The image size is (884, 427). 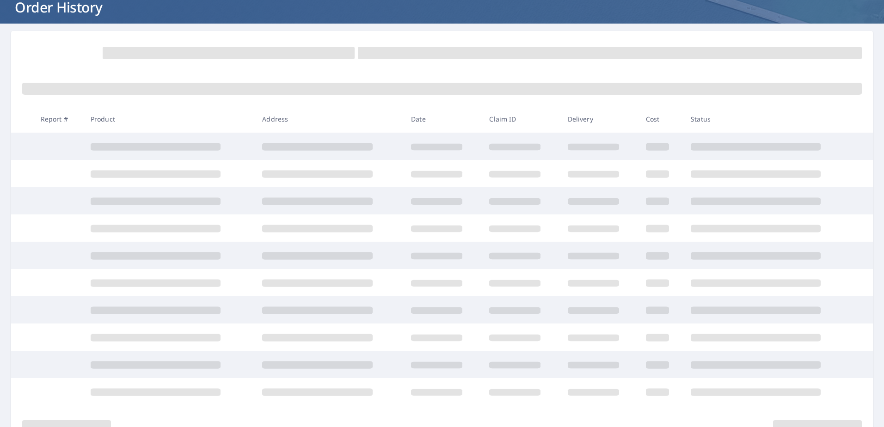 I want to click on th: Cost, so click(x=661, y=119).